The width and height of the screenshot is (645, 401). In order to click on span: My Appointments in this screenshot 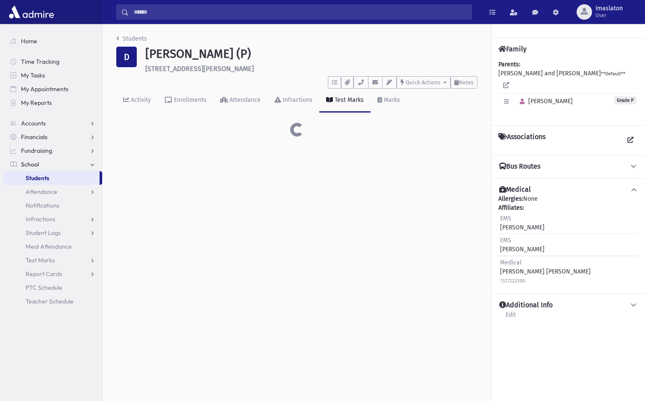, I will do `click(44, 89)`.